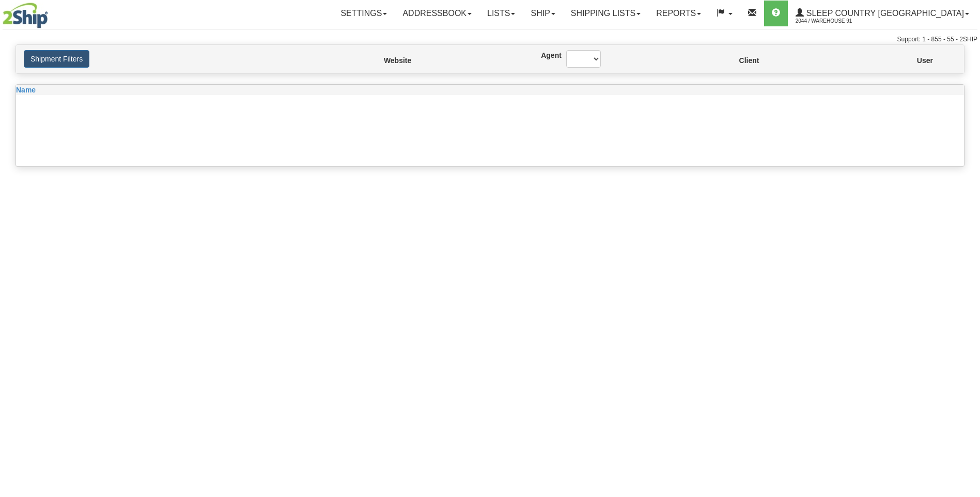 This screenshot has height=497, width=980. Describe the element at coordinates (605, 13) in the screenshot. I see `a: Shipping lists` at that location.